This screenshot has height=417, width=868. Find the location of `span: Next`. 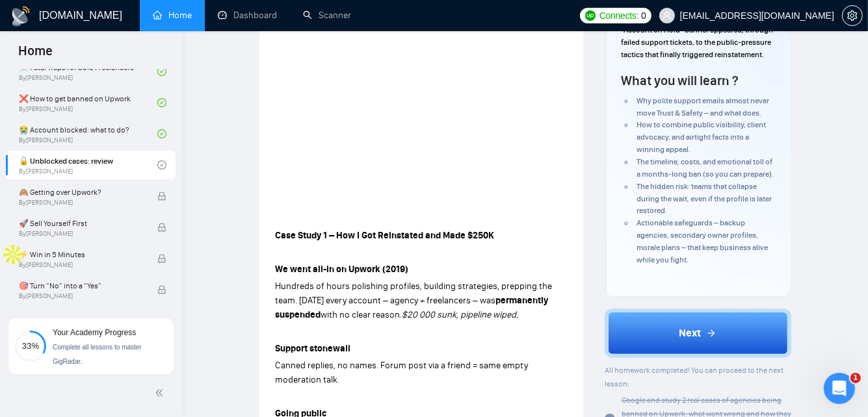

span: Next is located at coordinates (690, 333).